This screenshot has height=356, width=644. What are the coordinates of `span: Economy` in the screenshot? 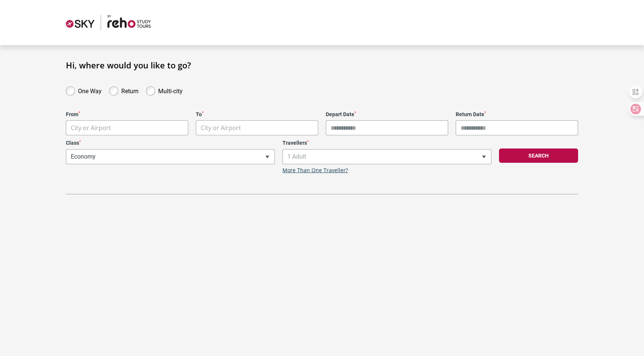 It's located at (170, 157).